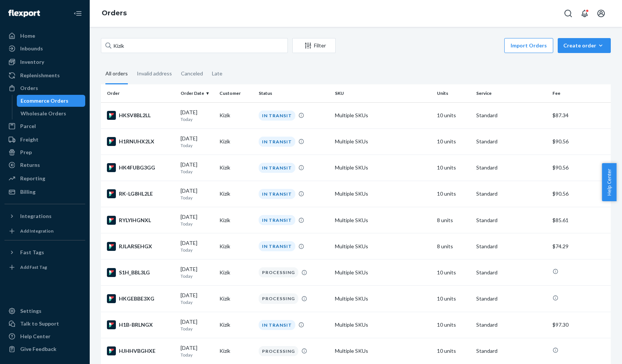 Image resolution: width=622 pixels, height=364 pixels. What do you see at coordinates (45, 48) in the screenshot?
I see `a: Inbounds` at bounding box center [45, 48].